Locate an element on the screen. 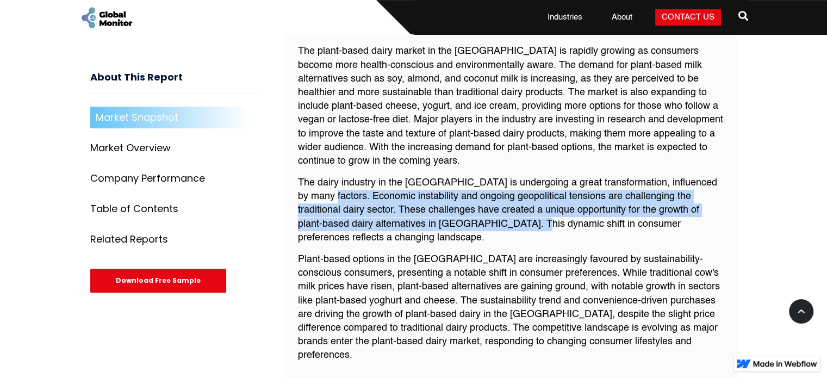  a: home is located at coordinates (107, 17).